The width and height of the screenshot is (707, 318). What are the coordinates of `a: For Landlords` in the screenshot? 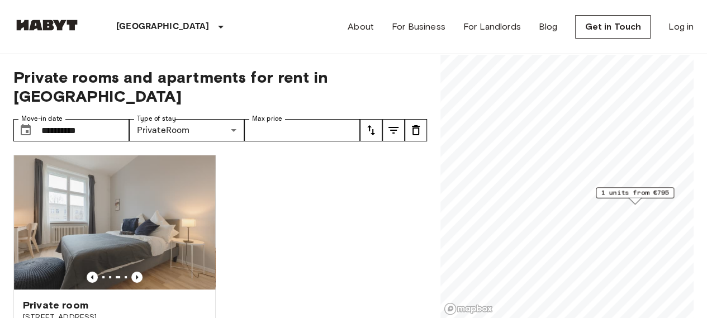 It's located at (492, 27).